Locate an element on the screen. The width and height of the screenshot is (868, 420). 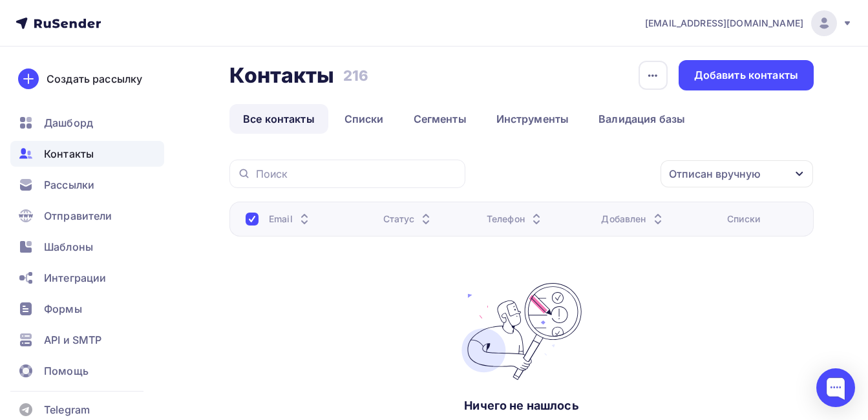
a: Все контакты is located at coordinates (278, 119).